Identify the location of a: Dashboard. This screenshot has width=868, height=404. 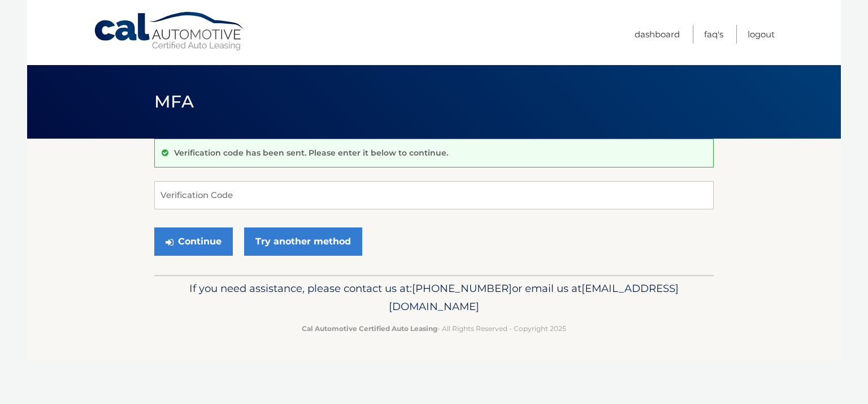
(658, 34).